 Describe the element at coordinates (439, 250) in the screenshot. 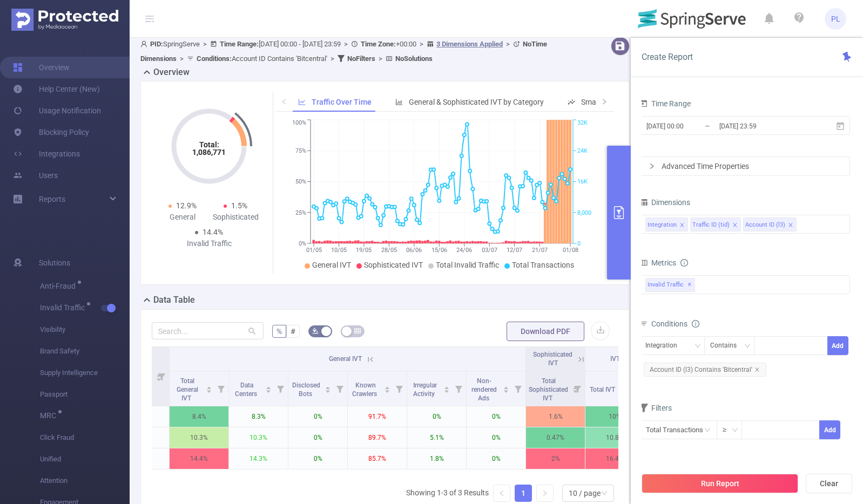

I see `tspan: 15/06` at that location.